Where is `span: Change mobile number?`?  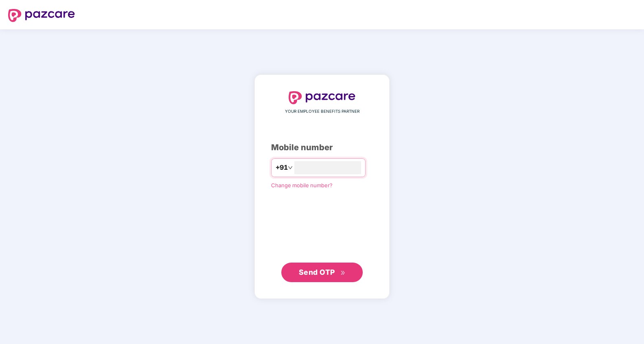 span: Change mobile number? is located at coordinates (302, 185).